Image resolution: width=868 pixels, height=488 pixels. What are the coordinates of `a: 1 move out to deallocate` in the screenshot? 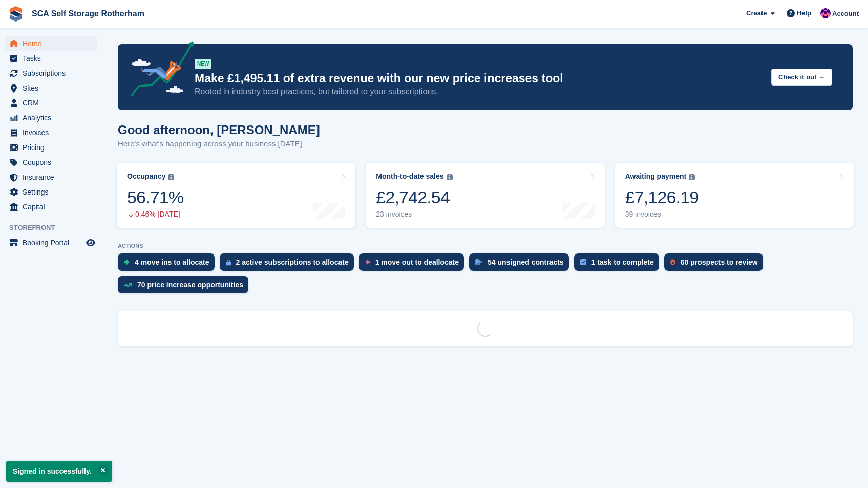 It's located at (414, 265).